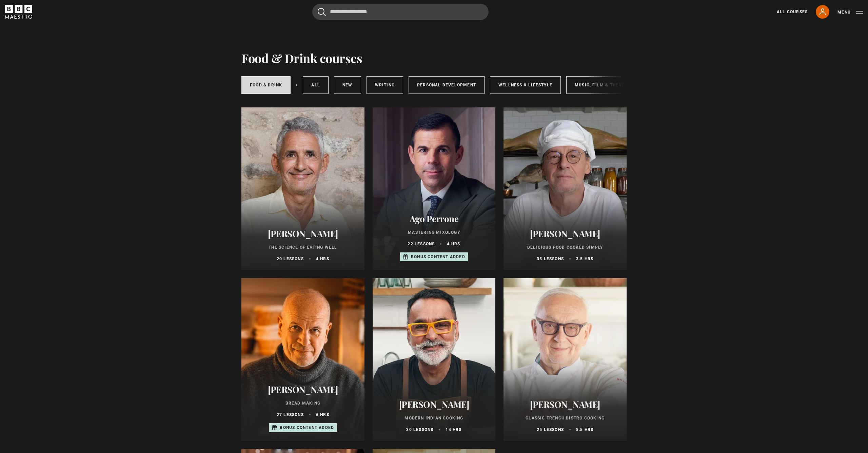  What do you see at coordinates (265, 85) in the screenshot?
I see `a: Food & Drink` at bounding box center [265, 85].